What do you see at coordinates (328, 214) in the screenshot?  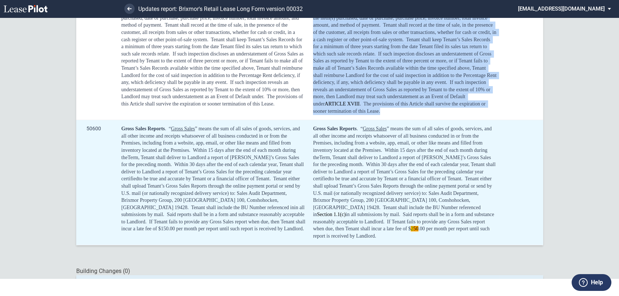 I see `a: Section 1.1` at bounding box center [328, 214].